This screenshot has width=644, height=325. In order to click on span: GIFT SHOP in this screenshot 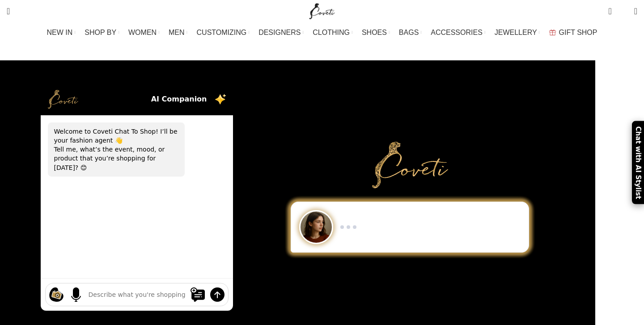, I will do `click(579, 32)`.